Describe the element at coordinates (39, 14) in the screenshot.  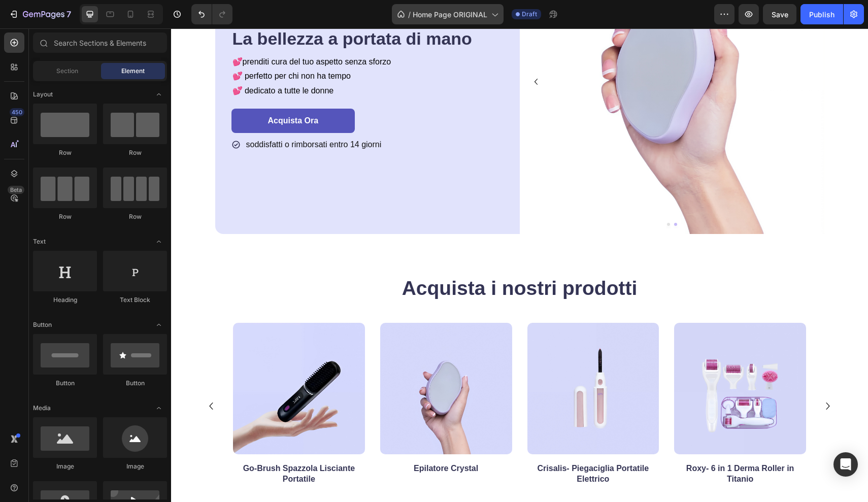
I see `button: 7` at that location.